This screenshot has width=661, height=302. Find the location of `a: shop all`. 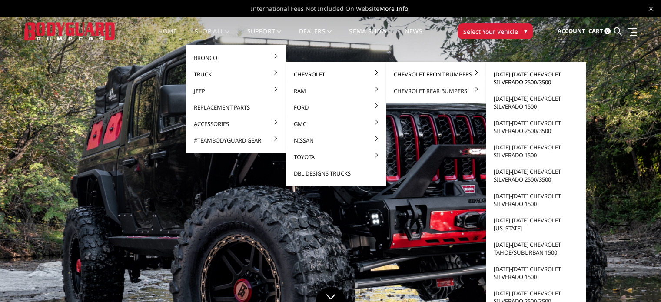

a: shop all is located at coordinates (212, 37).